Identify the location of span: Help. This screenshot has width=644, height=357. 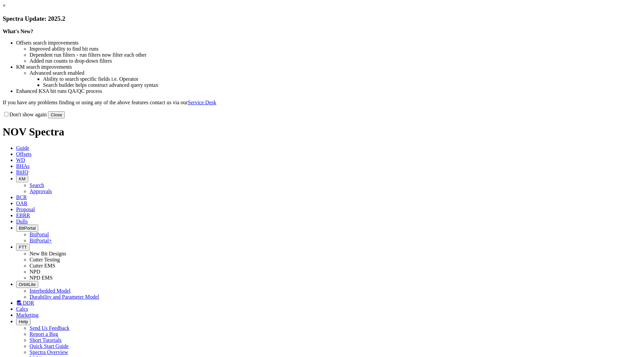
(23, 321).